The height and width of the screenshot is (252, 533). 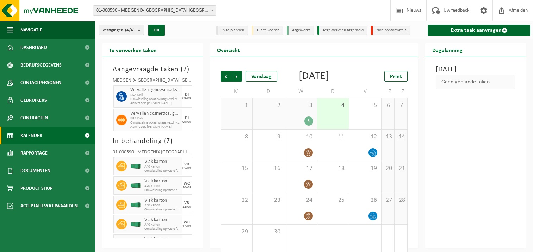 What do you see at coordinates (448, 50) in the screenshot?
I see `h2: Dagplanning` at bounding box center [448, 50].